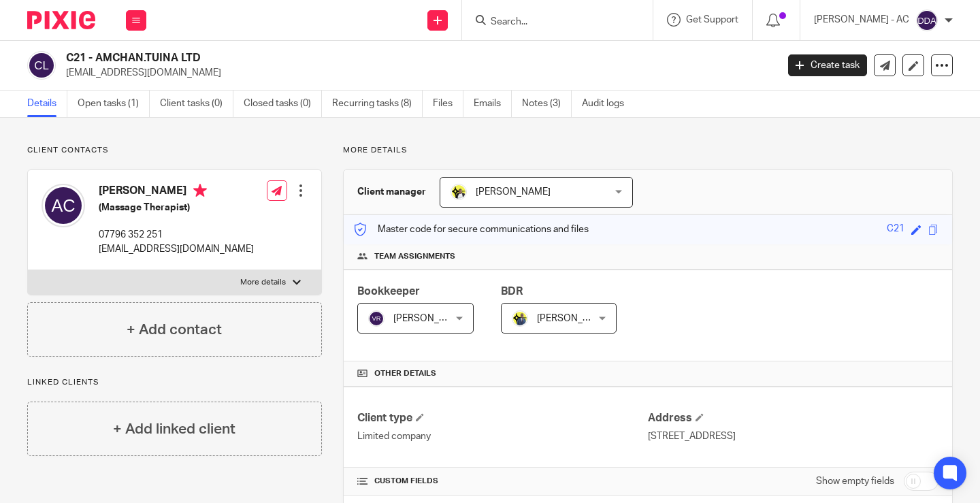 Image resolution: width=980 pixels, height=503 pixels. Describe the element at coordinates (855, 481) in the screenshot. I see `label: Show empty fields` at that location.